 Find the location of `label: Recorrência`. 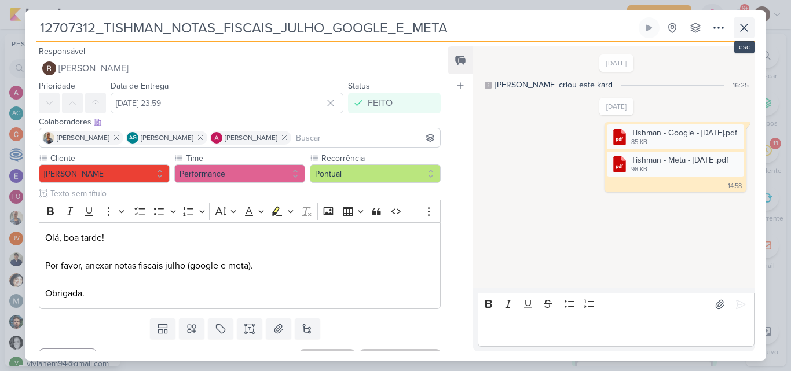

label: Recorrência is located at coordinates (380, 158).